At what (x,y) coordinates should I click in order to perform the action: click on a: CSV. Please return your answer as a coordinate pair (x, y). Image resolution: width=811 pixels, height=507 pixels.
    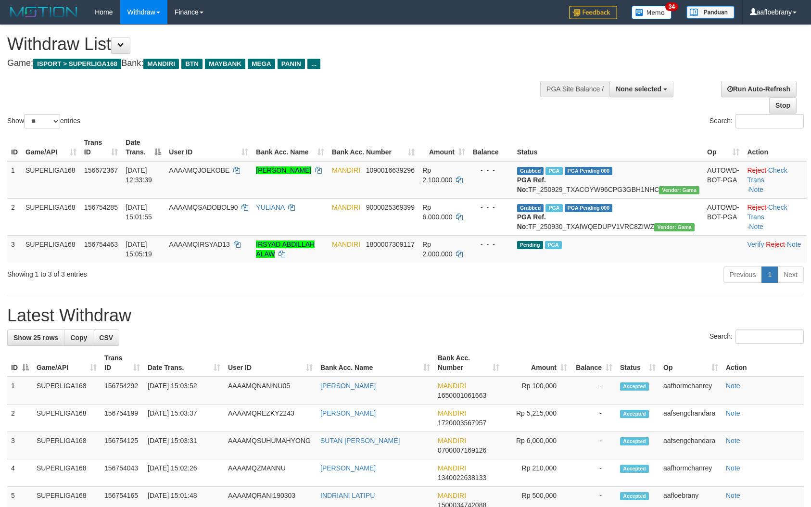
    Looking at the image, I should click on (106, 338).